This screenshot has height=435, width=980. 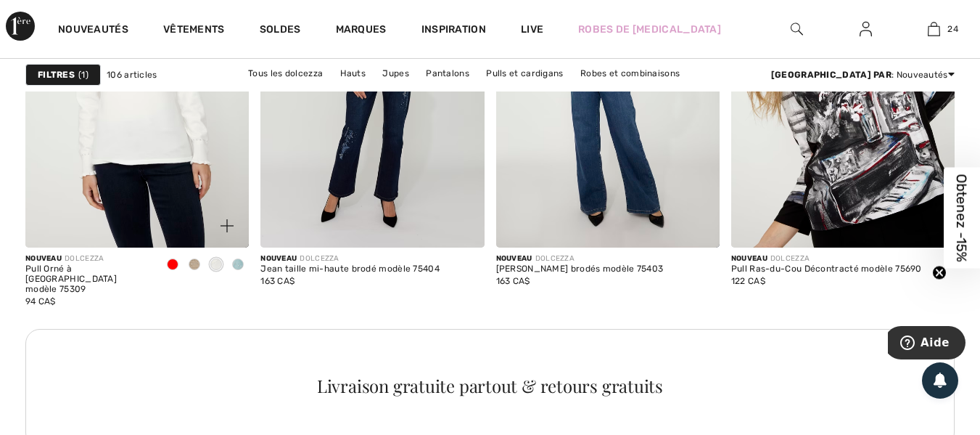 What do you see at coordinates (407, 93) in the screenshot?
I see `a: Vestes et blazers` at bounding box center [407, 93].